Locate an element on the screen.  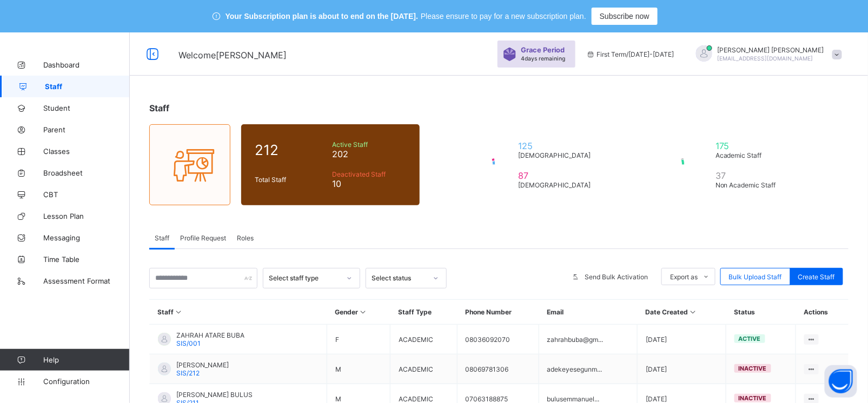
th: Status is located at coordinates (760, 312).